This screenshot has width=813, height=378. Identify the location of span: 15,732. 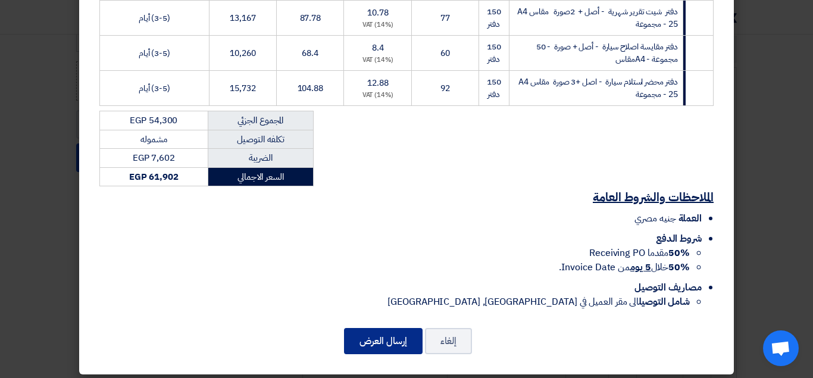
(242, 88).